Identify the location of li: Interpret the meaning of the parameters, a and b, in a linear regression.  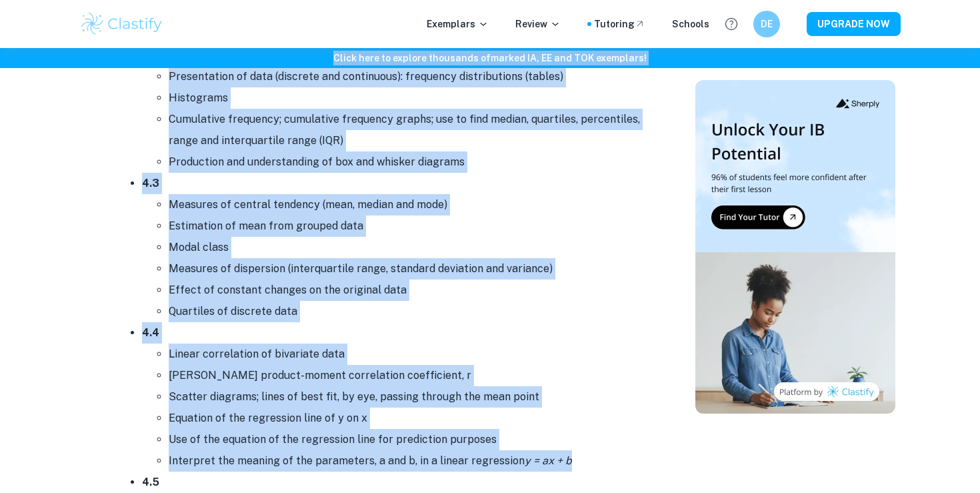
(409, 460).